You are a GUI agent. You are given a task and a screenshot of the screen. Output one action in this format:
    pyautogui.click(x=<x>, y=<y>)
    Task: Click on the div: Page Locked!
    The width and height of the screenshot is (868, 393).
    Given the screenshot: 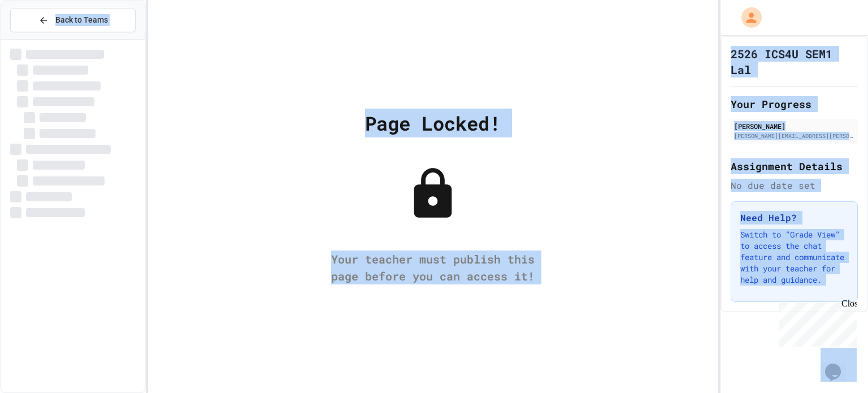 What is the action you would take?
    pyautogui.click(x=433, y=123)
    